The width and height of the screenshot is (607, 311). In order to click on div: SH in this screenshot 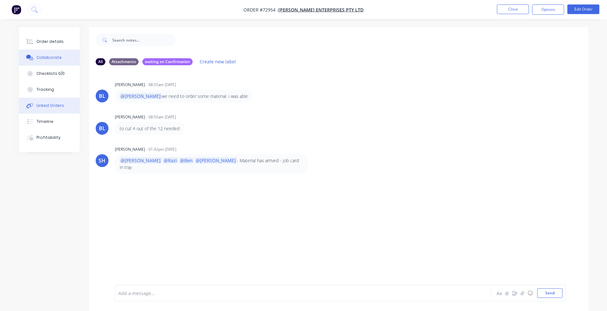, I will do `click(102, 161)`.